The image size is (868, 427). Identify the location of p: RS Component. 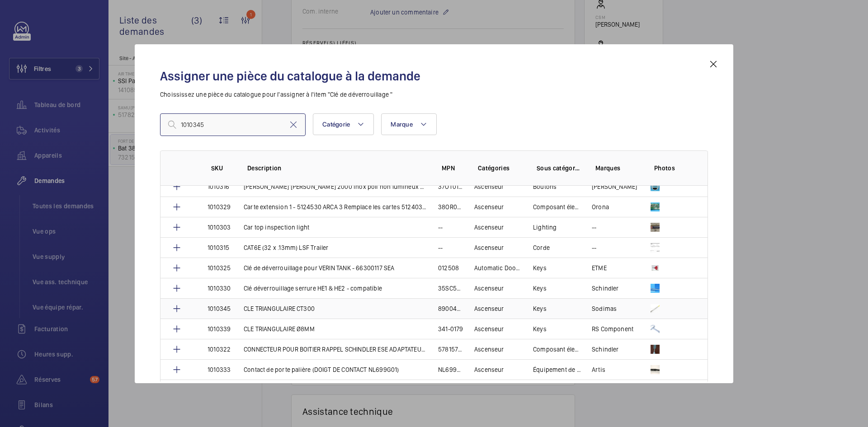
(612, 329).